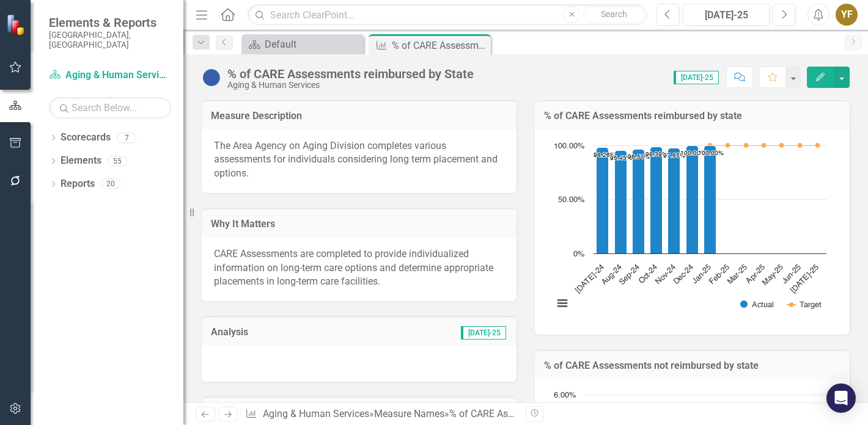 The image size is (868, 425). I want to click on text: 95.45%, so click(621, 158).